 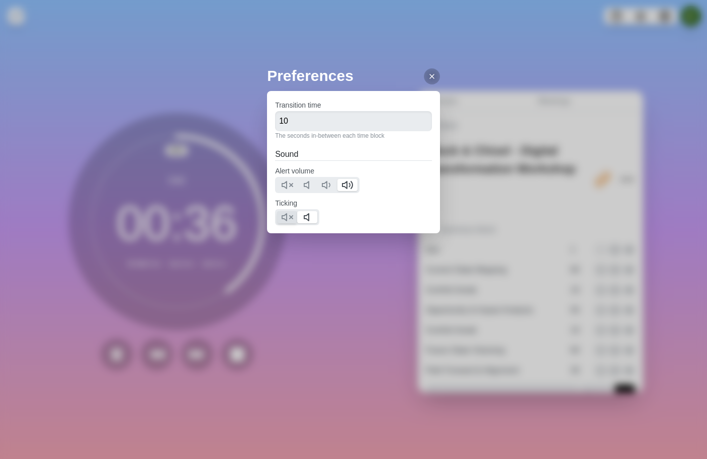 What do you see at coordinates (354, 75) in the screenshot?
I see `h2: Preferences` at bounding box center [354, 75].